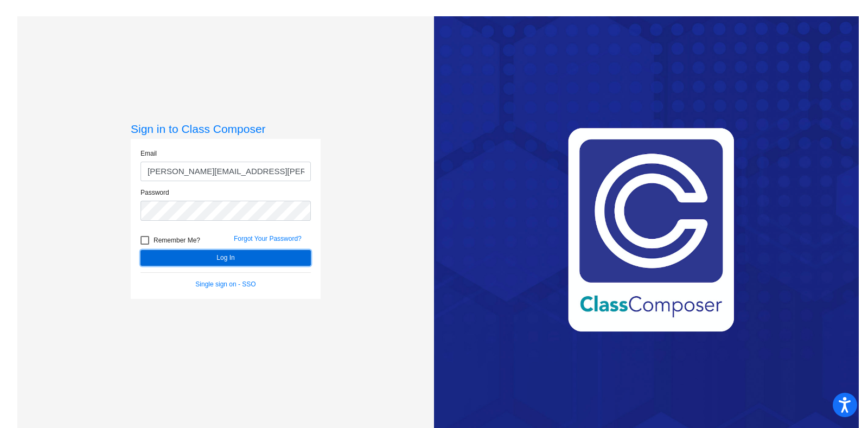  Describe the element at coordinates (155, 193) in the screenshot. I see `label: Password` at that location.